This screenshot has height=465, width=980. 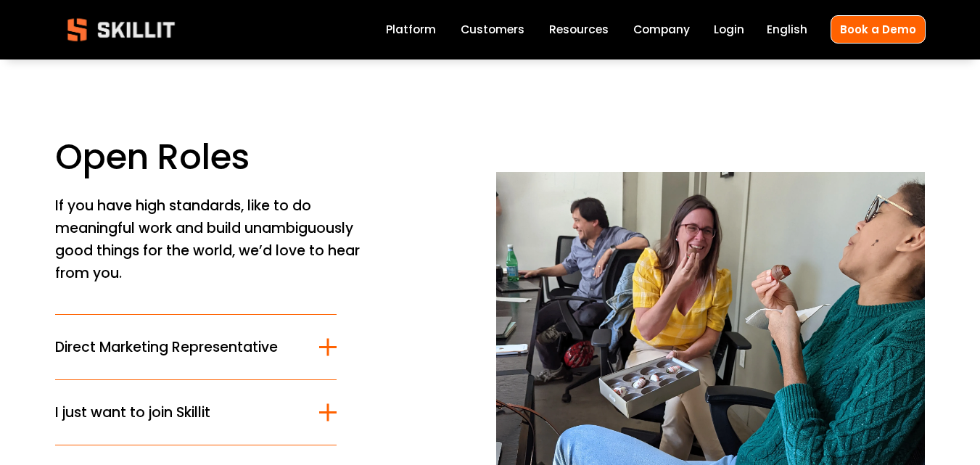 What do you see at coordinates (187, 412) in the screenshot?
I see `span: I just want to join Skillit` at bounding box center [187, 412].